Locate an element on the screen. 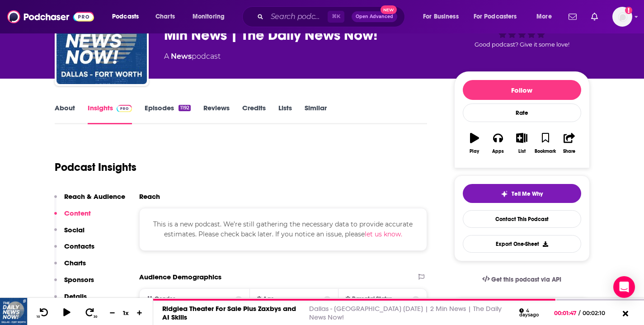 Image resolution: width=644 pixels, height=325 pixels. input: Search podcasts, credits, & more... is located at coordinates (298, 16).